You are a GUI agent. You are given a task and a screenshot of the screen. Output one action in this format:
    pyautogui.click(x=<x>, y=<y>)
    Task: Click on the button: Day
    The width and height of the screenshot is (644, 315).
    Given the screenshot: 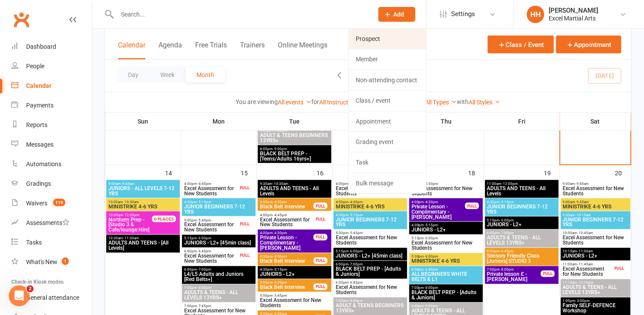 What is the action you would take?
    pyautogui.click(x=133, y=75)
    